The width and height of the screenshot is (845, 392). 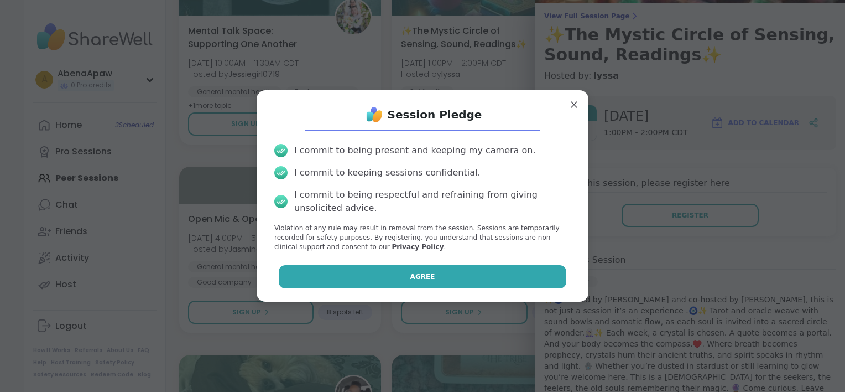 What do you see at coordinates (433, 201) in the screenshot?
I see `div: I commit to being respectful and refraining from giving unsolicited advice.` at bounding box center [433, 201].